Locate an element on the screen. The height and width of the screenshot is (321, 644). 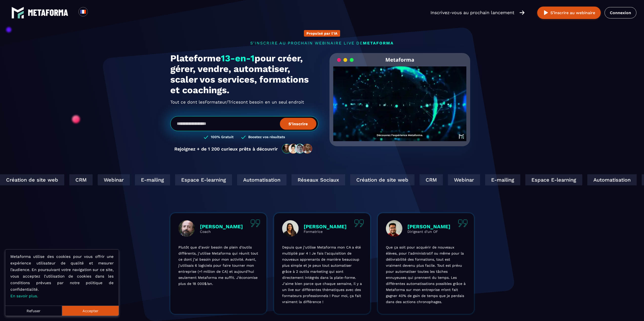
button: Refuser is located at coordinates (34, 310).